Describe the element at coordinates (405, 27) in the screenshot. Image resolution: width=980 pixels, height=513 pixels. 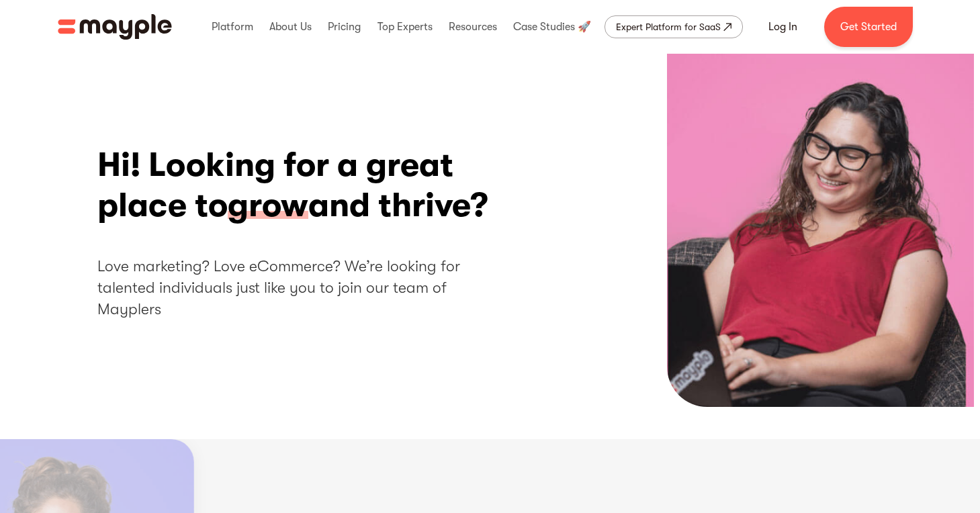
I see `div: Top Experts` at that location.